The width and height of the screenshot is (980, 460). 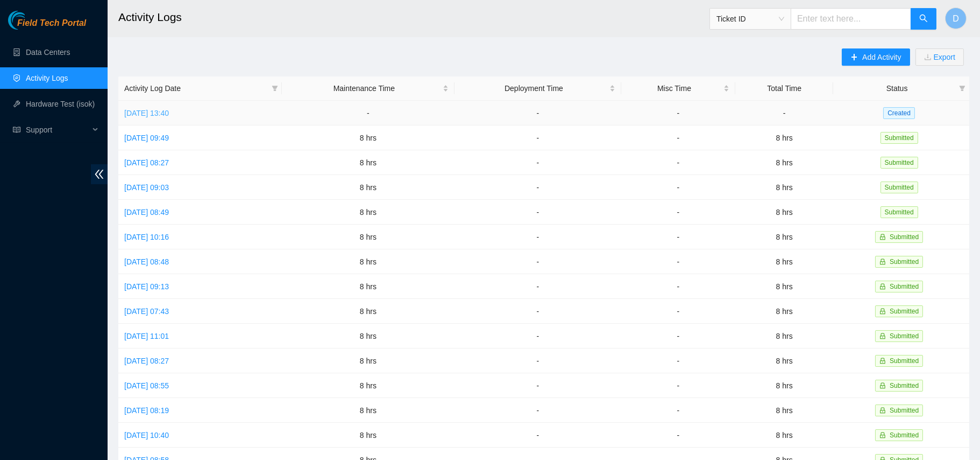 What do you see at coordinates (48, 52) in the screenshot?
I see `a: Data Centers` at bounding box center [48, 52].